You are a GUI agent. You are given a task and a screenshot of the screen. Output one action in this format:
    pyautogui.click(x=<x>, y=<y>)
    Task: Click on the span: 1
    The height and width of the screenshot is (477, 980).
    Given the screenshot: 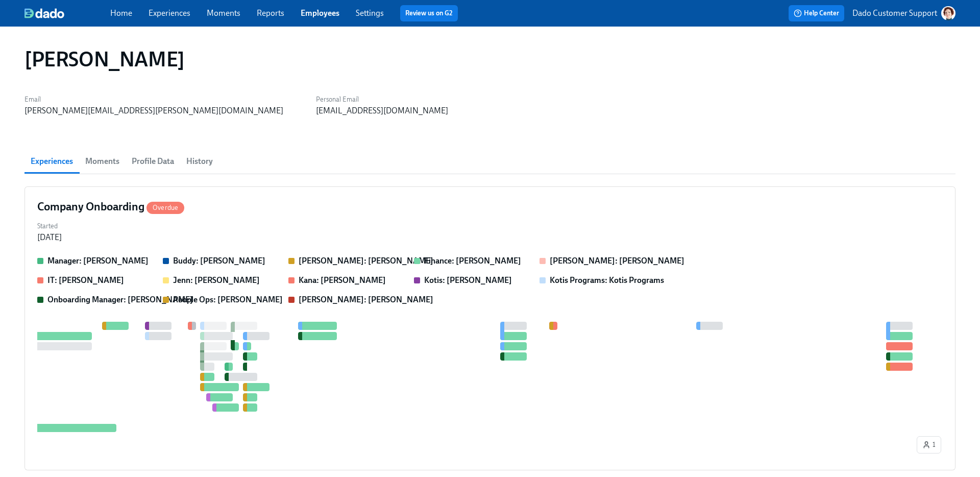 What is the action you would take?
    pyautogui.click(x=929, y=444)
    